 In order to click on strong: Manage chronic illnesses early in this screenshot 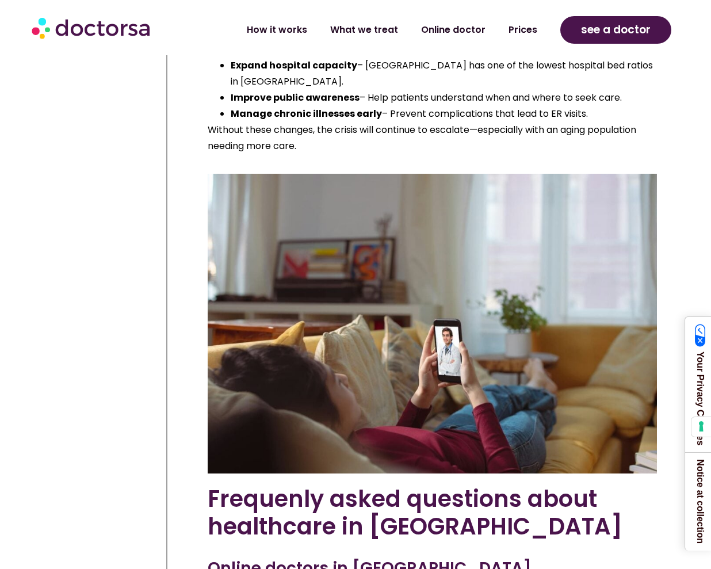, I will do `click(306, 113)`.